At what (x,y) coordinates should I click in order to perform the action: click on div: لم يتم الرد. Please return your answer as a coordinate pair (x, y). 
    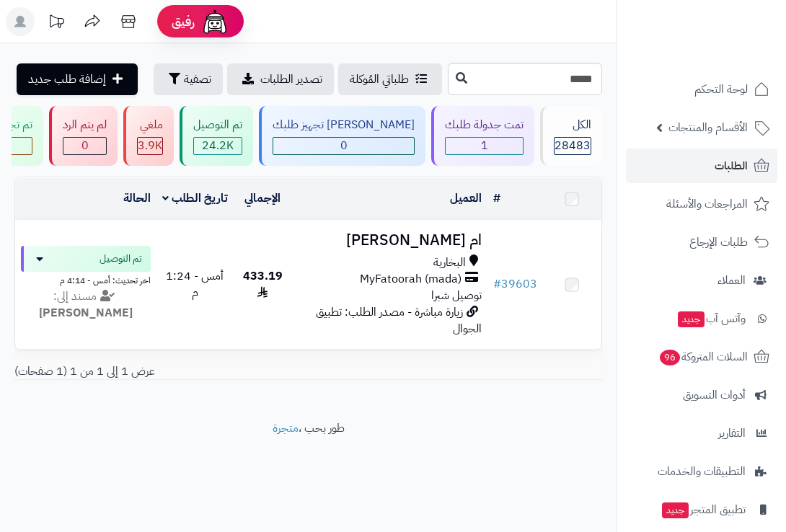
    Looking at the image, I should click on (84, 125).